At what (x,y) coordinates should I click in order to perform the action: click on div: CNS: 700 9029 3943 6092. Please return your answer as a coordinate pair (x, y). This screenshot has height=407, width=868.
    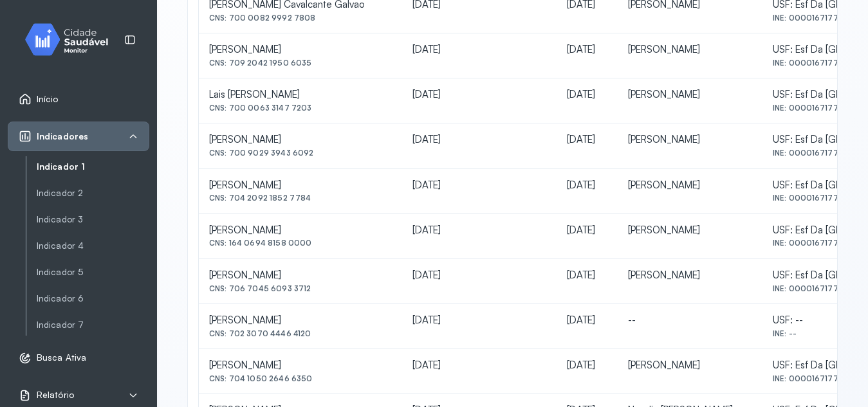
    Looking at the image, I should click on (300, 153).